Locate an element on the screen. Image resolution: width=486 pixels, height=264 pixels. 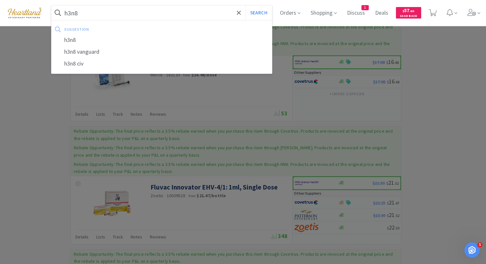
div: suggestion is located at coordinates (121, 29).